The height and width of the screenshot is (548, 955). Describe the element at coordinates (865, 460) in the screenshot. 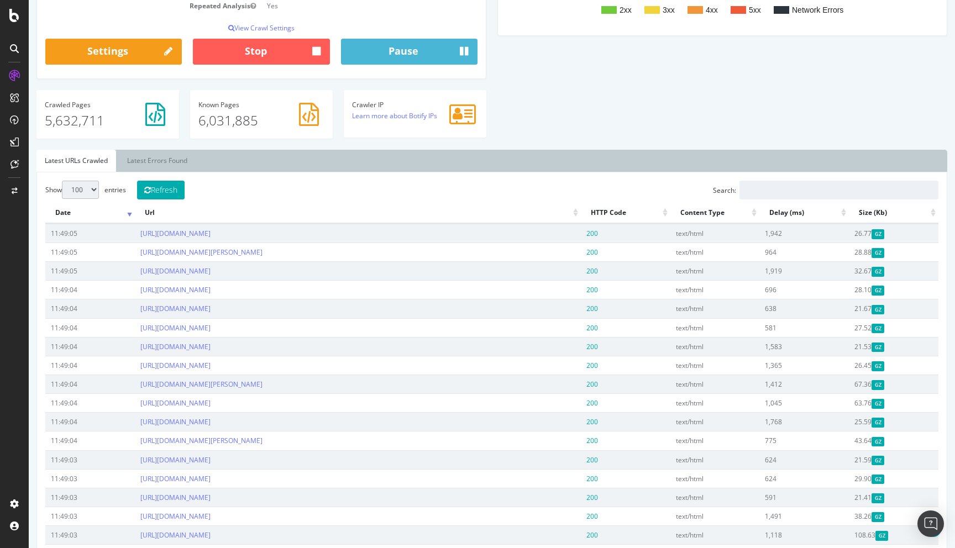

I see `td: 21.59` at that location.